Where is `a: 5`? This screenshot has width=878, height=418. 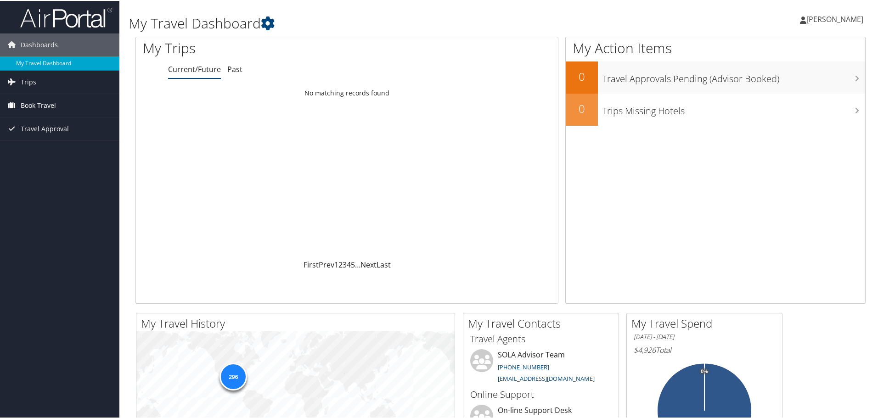 a: 5 is located at coordinates (353, 264).